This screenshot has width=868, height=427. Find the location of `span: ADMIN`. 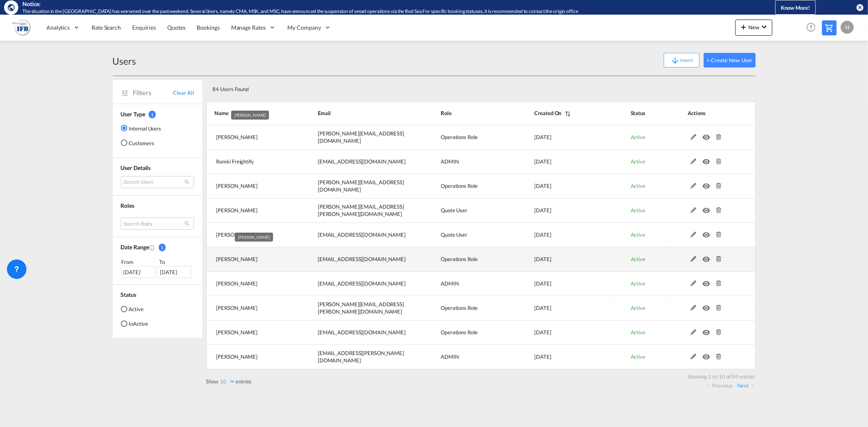

span: ADMIN is located at coordinates (450, 161).